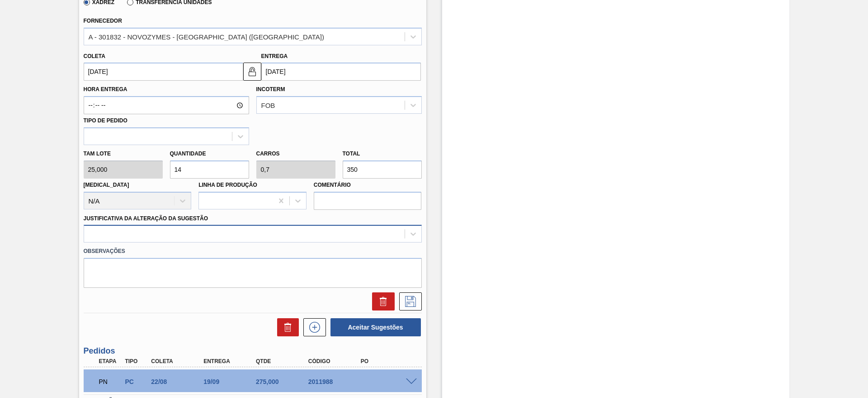 This screenshot has width=868, height=398. Describe the element at coordinates (166, 89) in the screenshot. I see `label: Hora Entrega` at that location.